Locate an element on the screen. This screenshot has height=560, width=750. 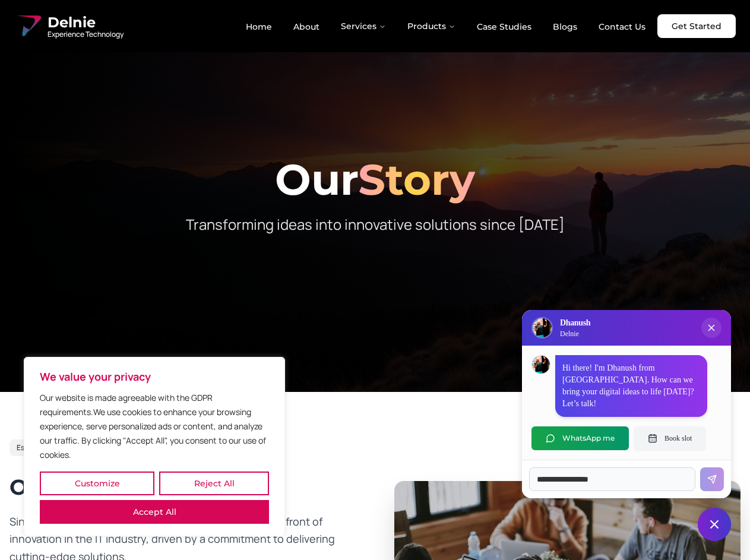
button: Close chat popup is located at coordinates (712, 328).